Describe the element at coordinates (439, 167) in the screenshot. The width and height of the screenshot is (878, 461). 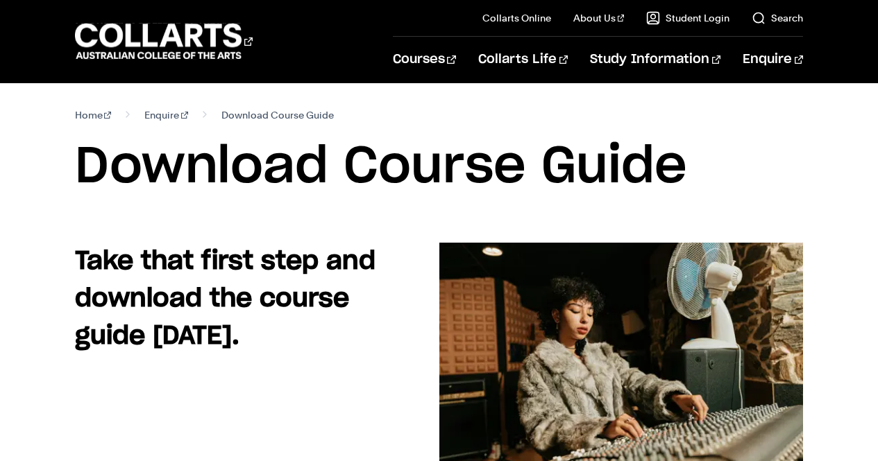
I see `h1: Download Course Guide` at that location.